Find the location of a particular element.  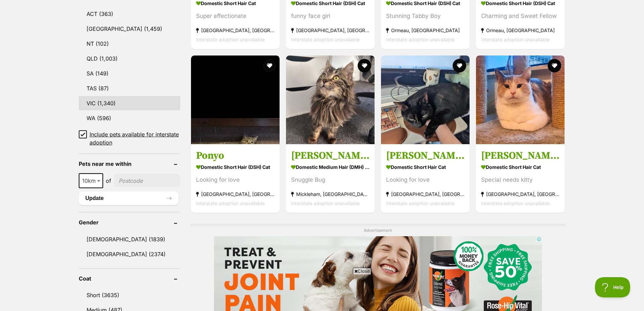

div: Special needs kitty is located at coordinates (521, 179).